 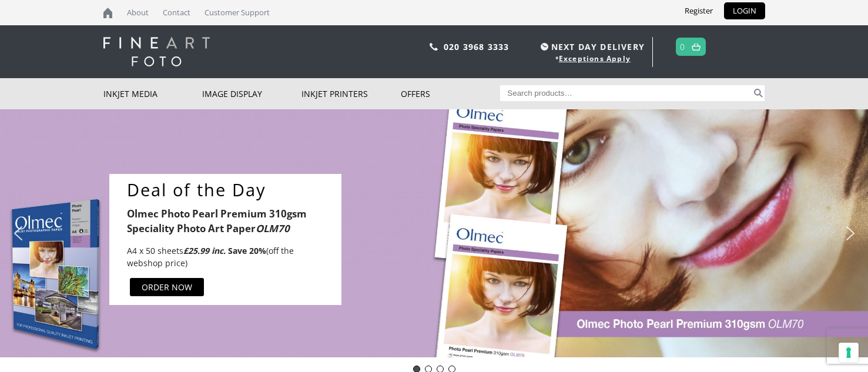 I want to click on img: previous arrow, so click(x=19, y=233).